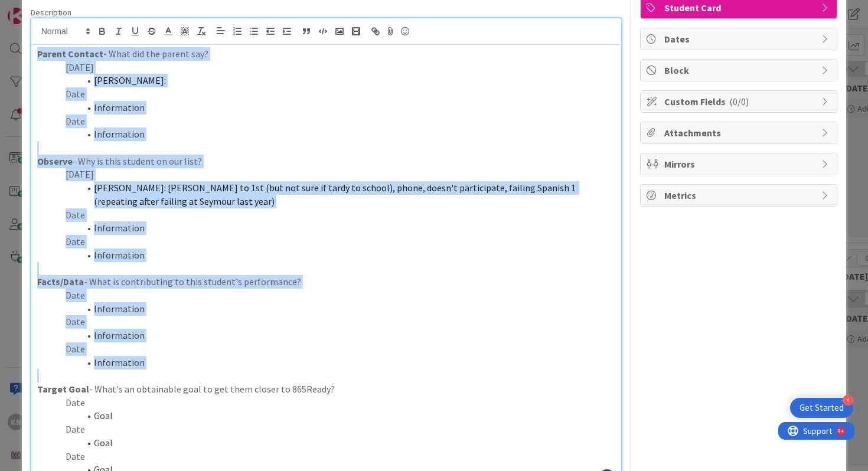 This screenshot has height=471, width=868. I want to click on span: Custom Fields, so click(740, 101).